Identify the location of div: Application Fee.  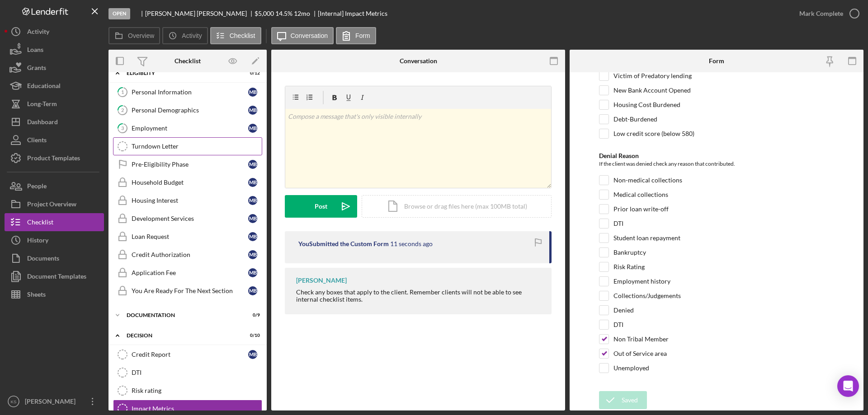
(190, 273).